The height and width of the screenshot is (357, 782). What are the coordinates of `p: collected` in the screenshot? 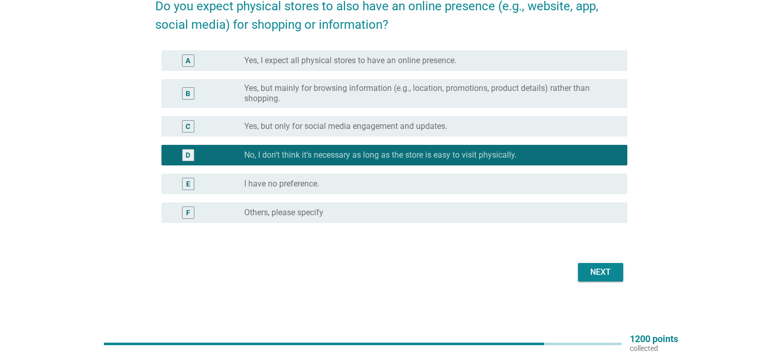 It's located at (654, 349).